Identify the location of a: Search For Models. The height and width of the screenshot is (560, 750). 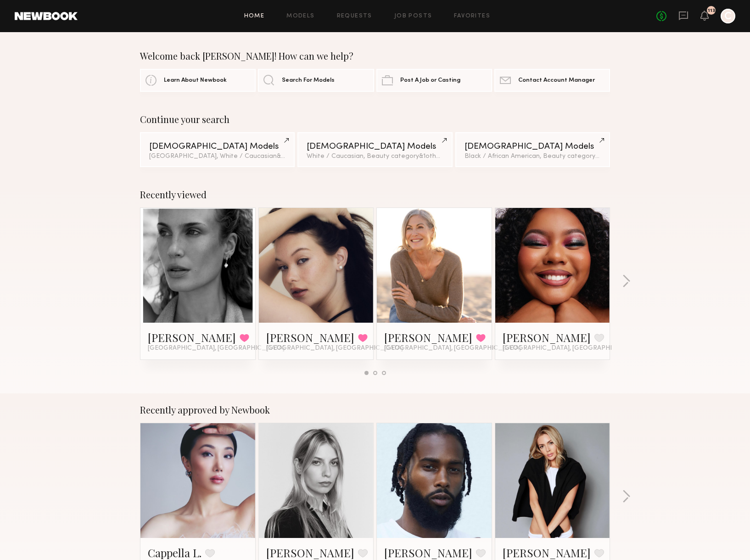
(316, 81).